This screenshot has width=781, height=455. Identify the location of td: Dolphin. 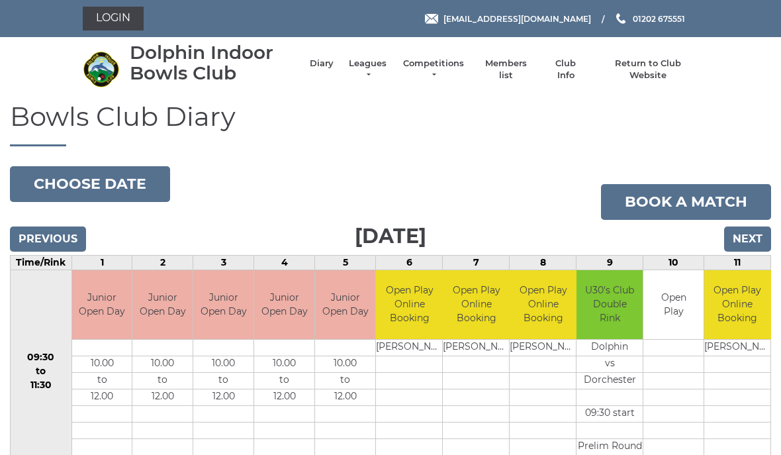
(610, 348).